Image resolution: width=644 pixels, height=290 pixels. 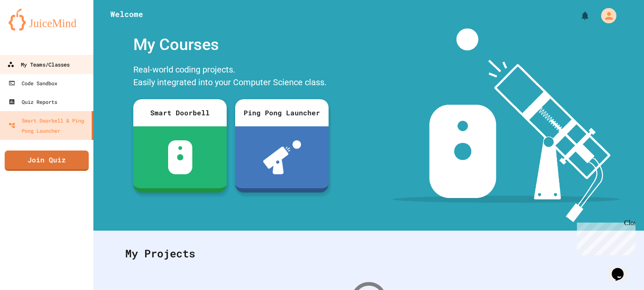 I want to click on div: Real-world coding projects. Easily integrated into your Computer Science class., so click(x=231, y=77).